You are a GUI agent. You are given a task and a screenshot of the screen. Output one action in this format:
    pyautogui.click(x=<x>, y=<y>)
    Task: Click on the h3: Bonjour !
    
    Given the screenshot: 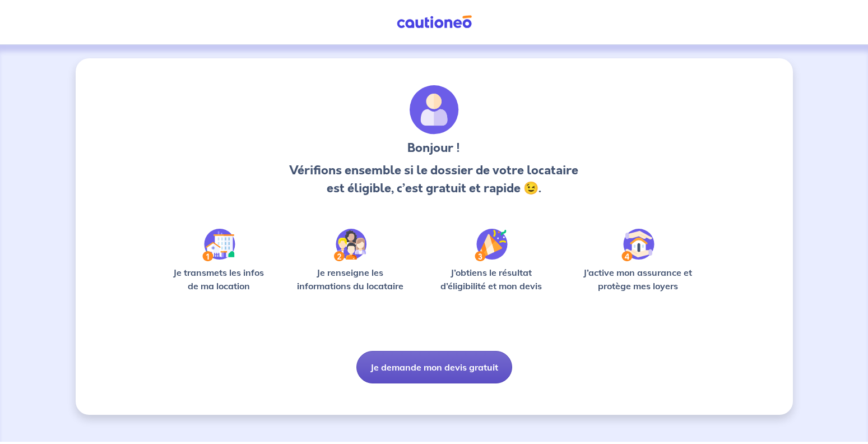 What is the action you would take?
    pyautogui.click(x=434, y=148)
    